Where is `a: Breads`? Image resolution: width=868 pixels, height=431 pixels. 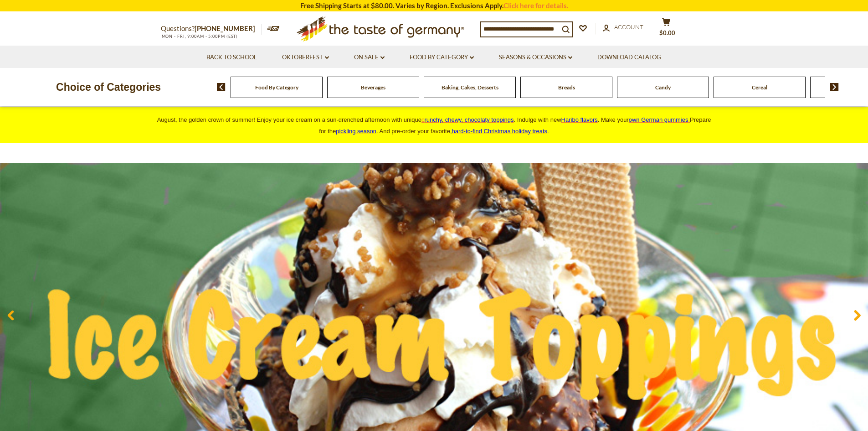 a: Breads is located at coordinates (566, 87).